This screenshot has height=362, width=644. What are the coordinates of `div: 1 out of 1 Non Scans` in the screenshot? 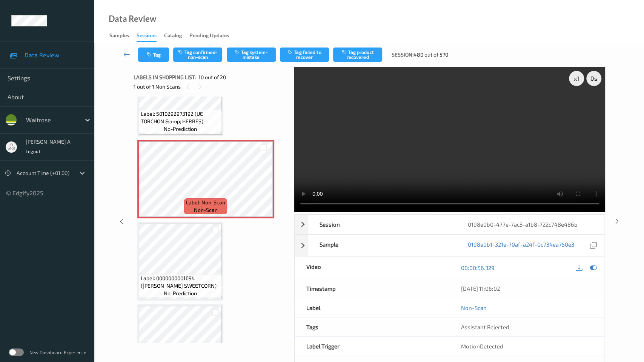 It's located at (211, 86).